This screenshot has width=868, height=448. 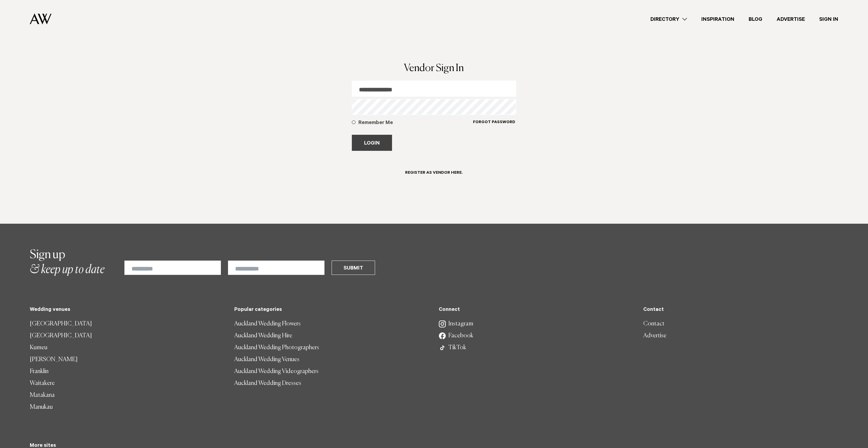 I want to click on a: Facebook, so click(x=536, y=335).